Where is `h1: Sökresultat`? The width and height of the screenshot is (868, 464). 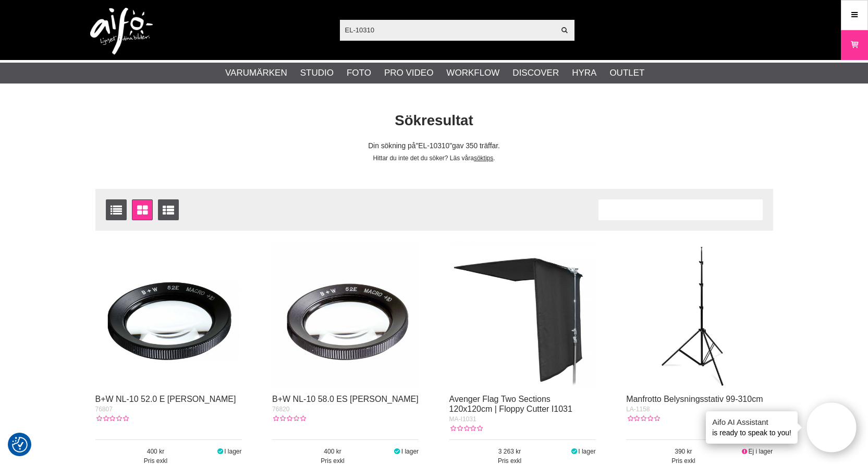
h1: Sökresultat is located at coordinates (434, 121).